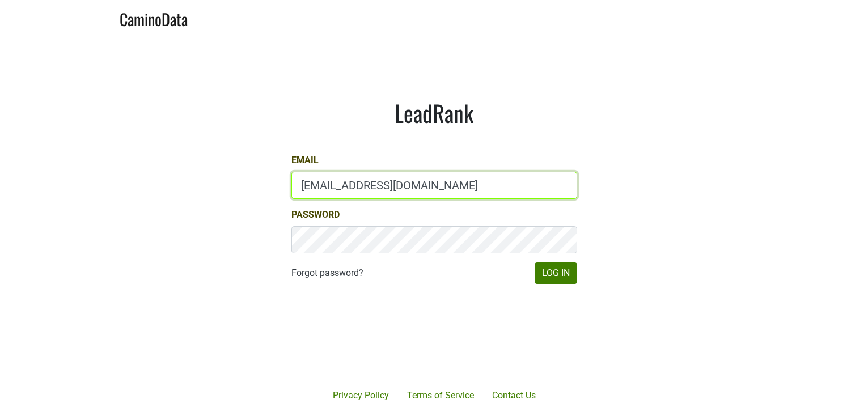 Image resolution: width=868 pixels, height=416 pixels. I want to click on label: Email, so click(305, 161).